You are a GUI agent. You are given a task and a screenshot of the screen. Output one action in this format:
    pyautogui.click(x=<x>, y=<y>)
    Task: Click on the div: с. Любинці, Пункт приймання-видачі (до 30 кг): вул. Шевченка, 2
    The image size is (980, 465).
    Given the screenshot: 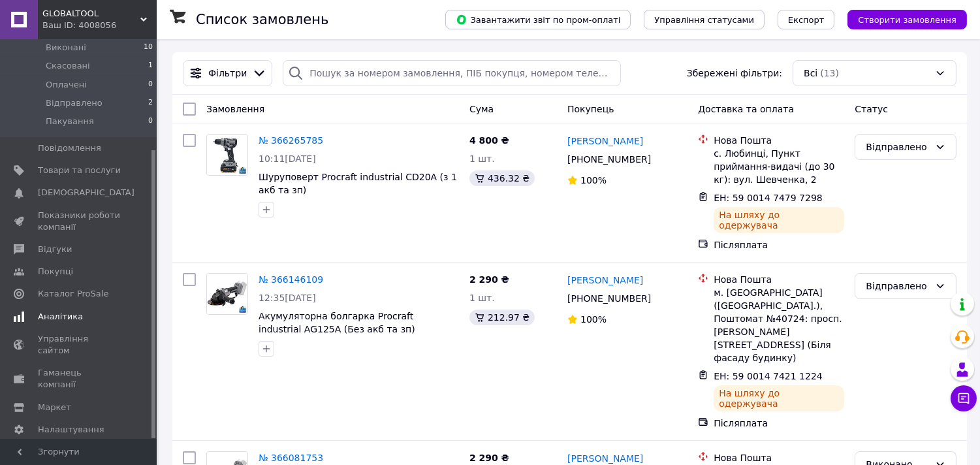 What is the action you would take?
    pyautogui.click(x=779, y=166)
    